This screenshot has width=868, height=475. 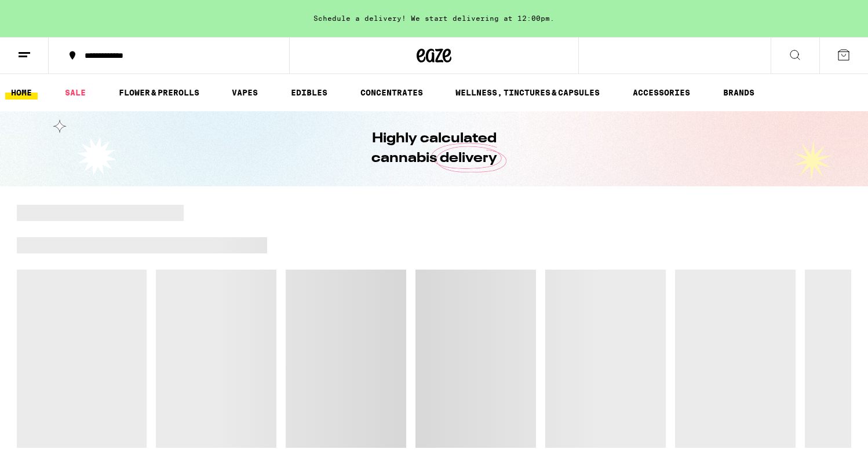 What do you see at coordinates (76, 92) in the screenshot?
I see `a: SALE` at bounding box center [76, 92].